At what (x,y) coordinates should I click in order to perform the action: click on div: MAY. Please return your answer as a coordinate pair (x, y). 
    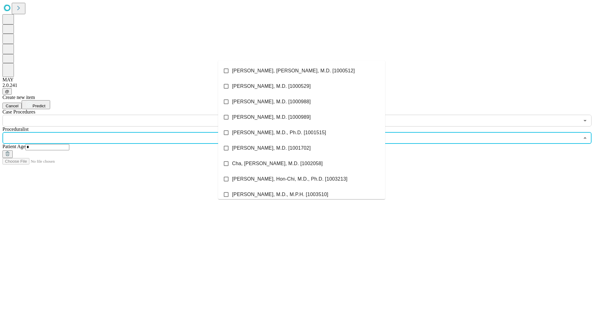
    Looking at the image, I should click on (297, 80).